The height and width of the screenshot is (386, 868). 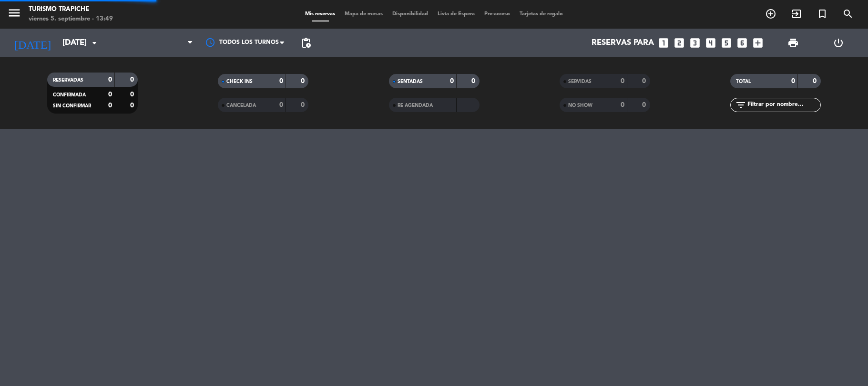 I want to click on div: Turismo Trapiche, so click(x=71, y=10).